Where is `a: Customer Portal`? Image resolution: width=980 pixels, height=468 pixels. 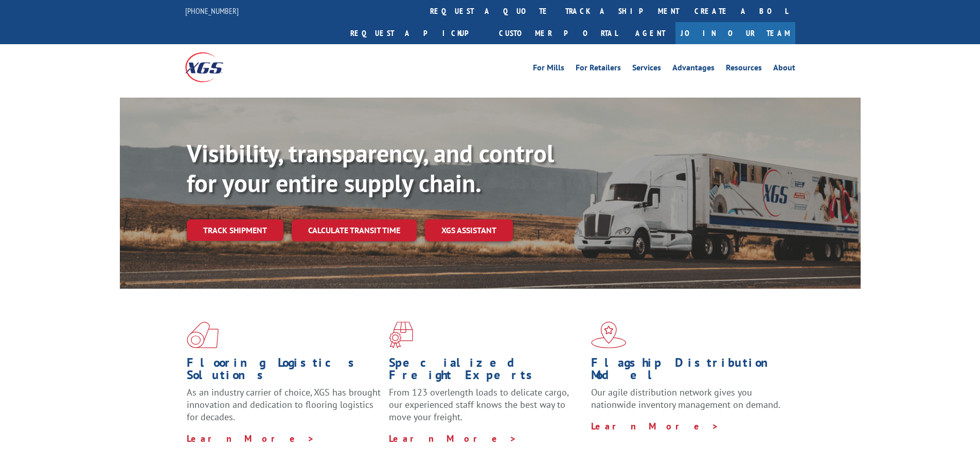 a: Customer Portal is located at coordinates (558, 33).